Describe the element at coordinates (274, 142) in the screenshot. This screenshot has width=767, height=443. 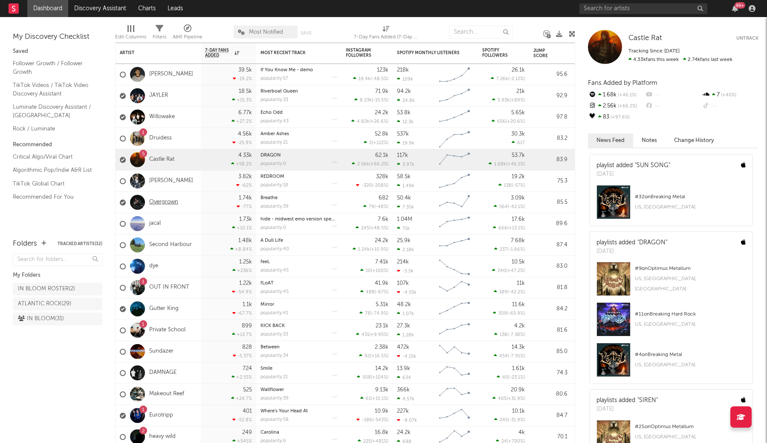
I see `div: popularity: 21` at that location.